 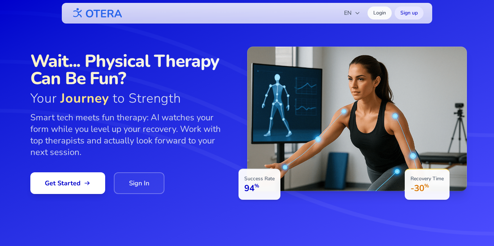 I want to click on p: Success Rate, so click(x=259, y=179).